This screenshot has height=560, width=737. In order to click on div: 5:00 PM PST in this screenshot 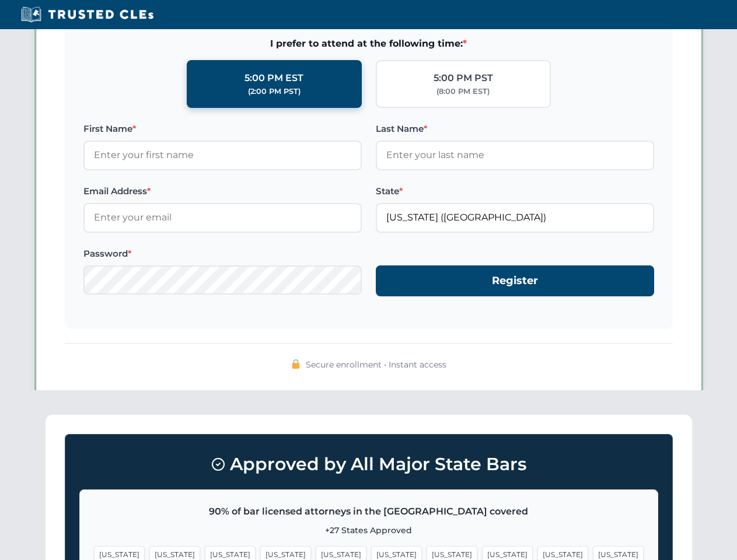, I will do `click(463, 78)`.